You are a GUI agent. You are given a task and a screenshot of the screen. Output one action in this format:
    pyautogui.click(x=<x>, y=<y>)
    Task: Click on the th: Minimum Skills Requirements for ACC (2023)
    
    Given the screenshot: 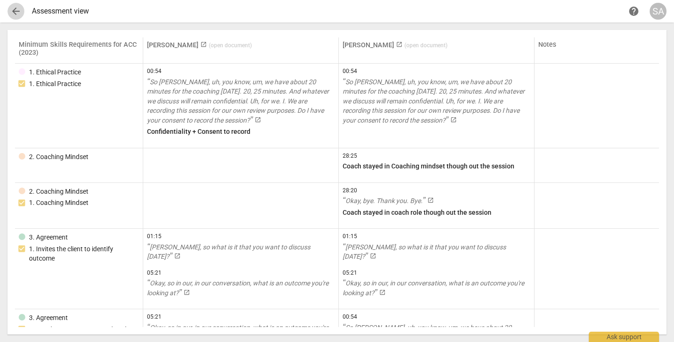 What is the action you would take?
    pyautogui.click(x=79, y=51)
    